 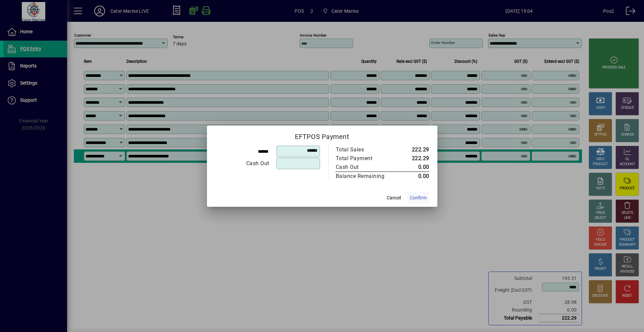 What do you see at coordinates (418, 197) in the screenshot?
I see `span: Confirm` at bounding box center [418, 197].